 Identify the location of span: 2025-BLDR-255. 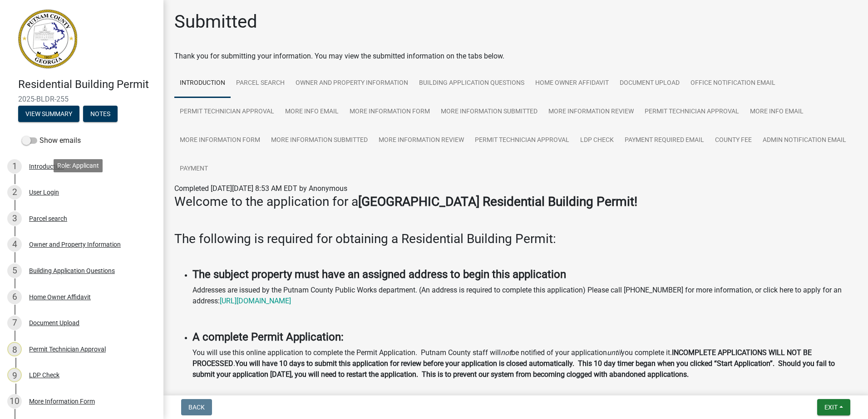
(82, 99).